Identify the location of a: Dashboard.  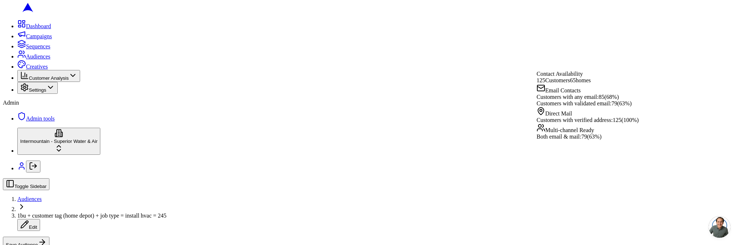
(34, 26).